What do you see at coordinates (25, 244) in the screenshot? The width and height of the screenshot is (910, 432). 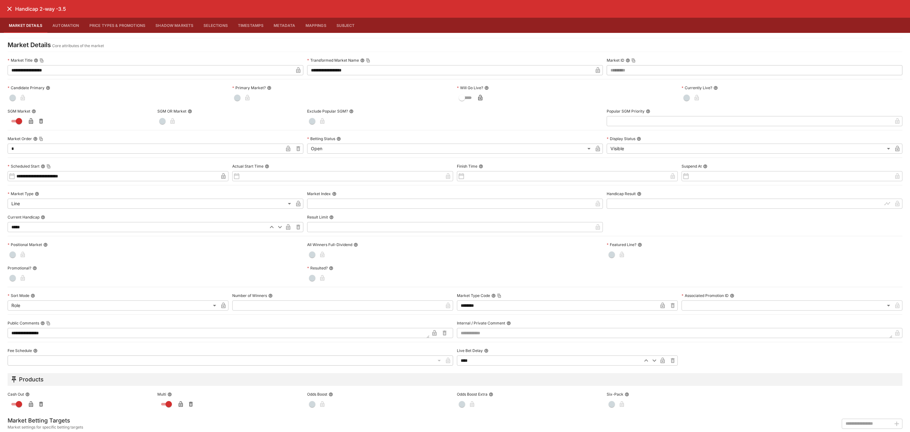 I see `p: Positional Market` at bounding box center [25, 244].